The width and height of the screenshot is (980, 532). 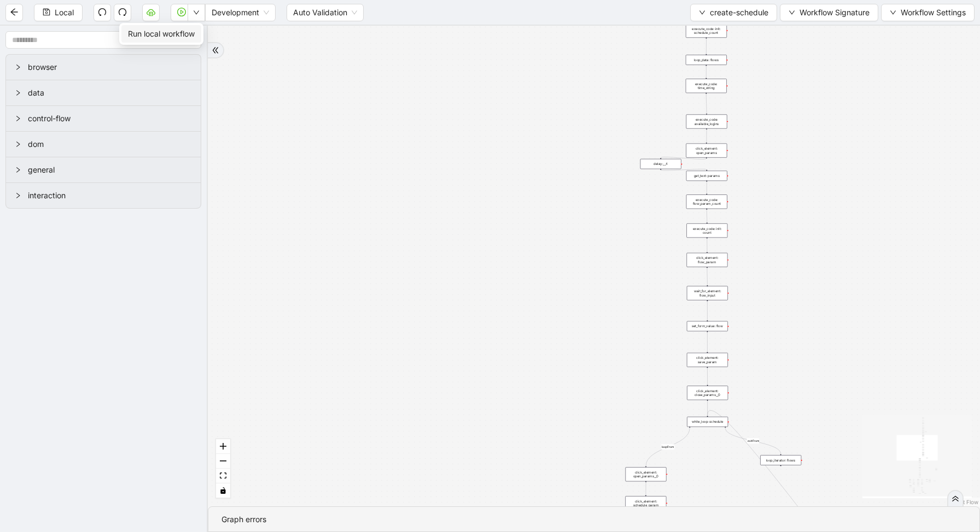 What do you see at coordinates (706, 104) in the screenshot?
I see `g: Edge from execute_code: time_string to execute_code: available_logins` at bounding box center [706, 104].